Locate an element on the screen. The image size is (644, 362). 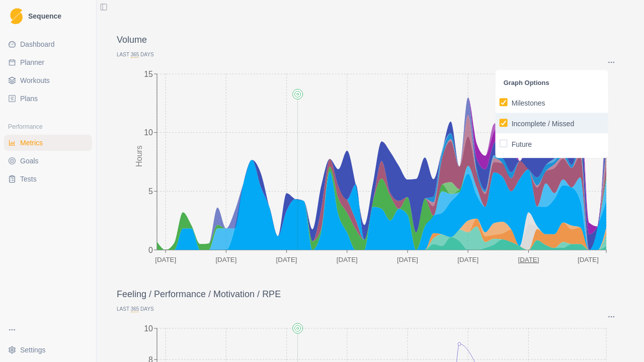
span: Sequence is located at coordinates (45, 16).